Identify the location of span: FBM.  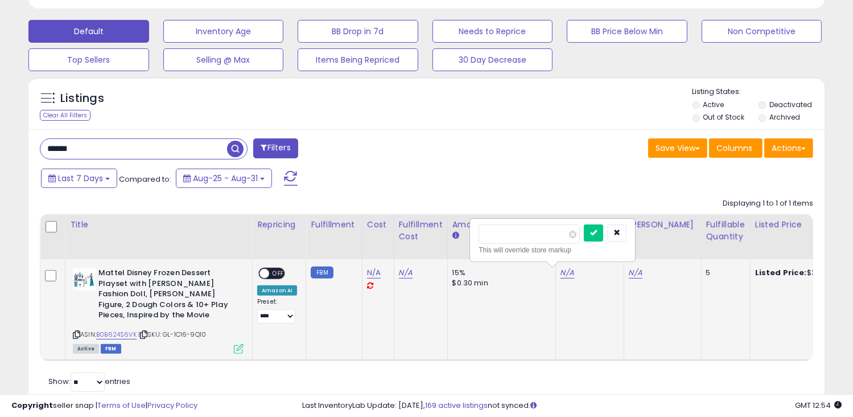
(111, 348).